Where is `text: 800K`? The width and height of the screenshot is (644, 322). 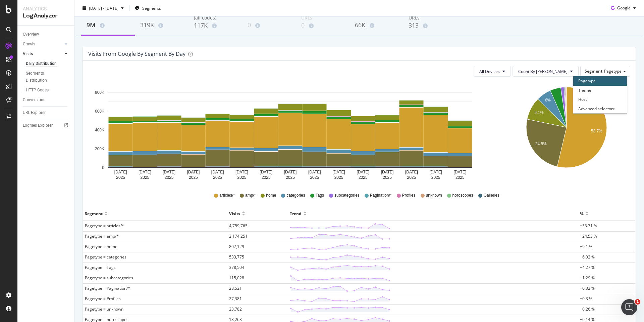
text: 800K is located at coordinates (100, 92).